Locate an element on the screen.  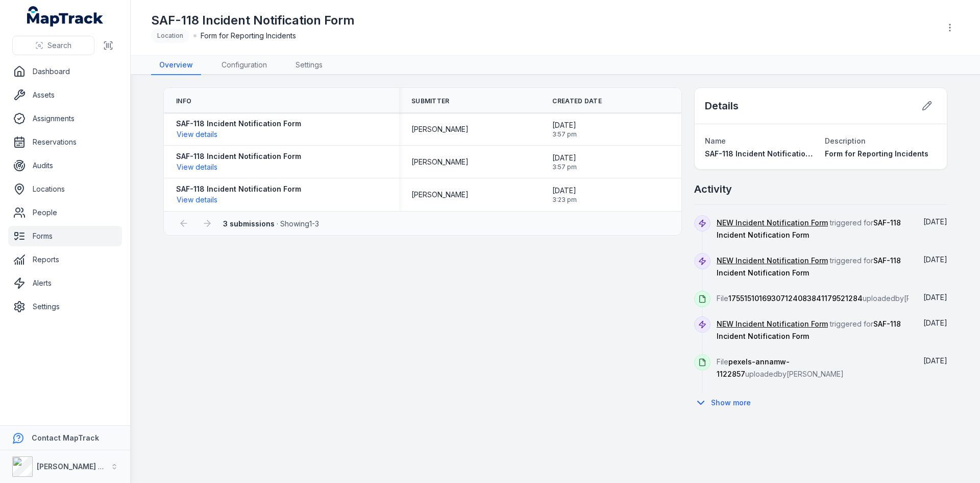
span: Info is located at coordinates (184, 101).